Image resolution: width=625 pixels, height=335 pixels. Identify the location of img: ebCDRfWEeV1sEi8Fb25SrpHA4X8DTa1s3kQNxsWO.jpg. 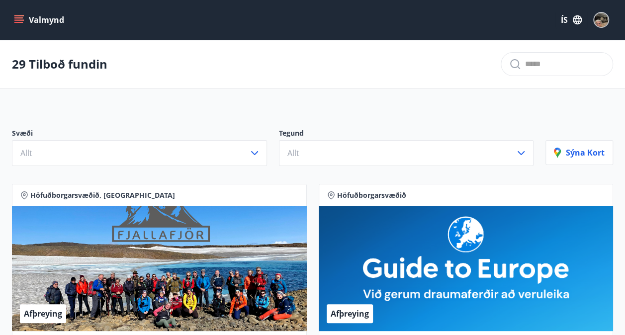
(602, 20).